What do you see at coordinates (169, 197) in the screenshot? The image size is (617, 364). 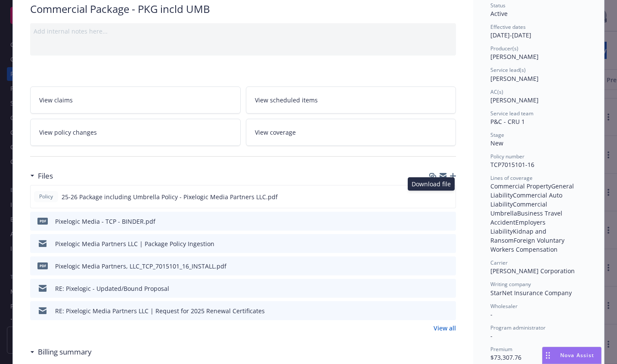 I see `span: 25-26 Package including Umbrella Policy - Pixelogic Media Partners LLC.pdf` at bounding box center [169, 197].